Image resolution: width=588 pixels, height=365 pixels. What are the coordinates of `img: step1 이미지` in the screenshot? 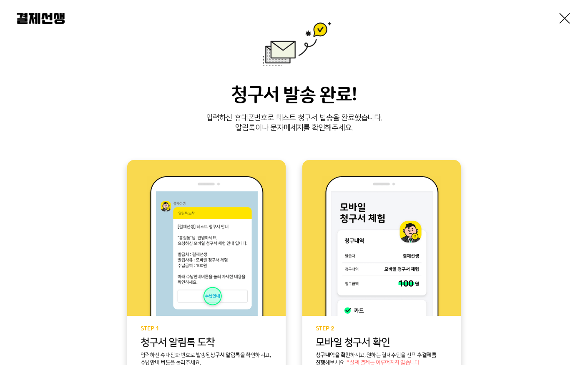 It's located at (206, 246).